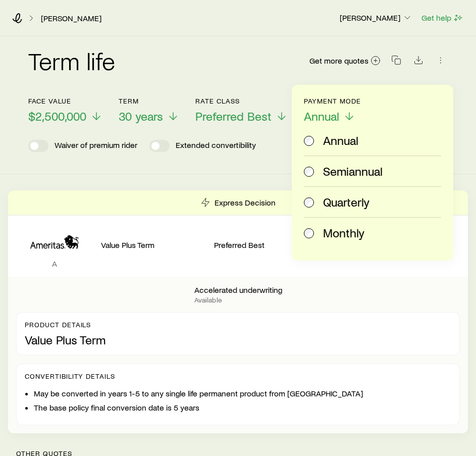 The width and height of the screenshot is (476, 456). Describe the element at coordinates (245, 203) in the screenshot. I see `p: Express Decision` at that location.